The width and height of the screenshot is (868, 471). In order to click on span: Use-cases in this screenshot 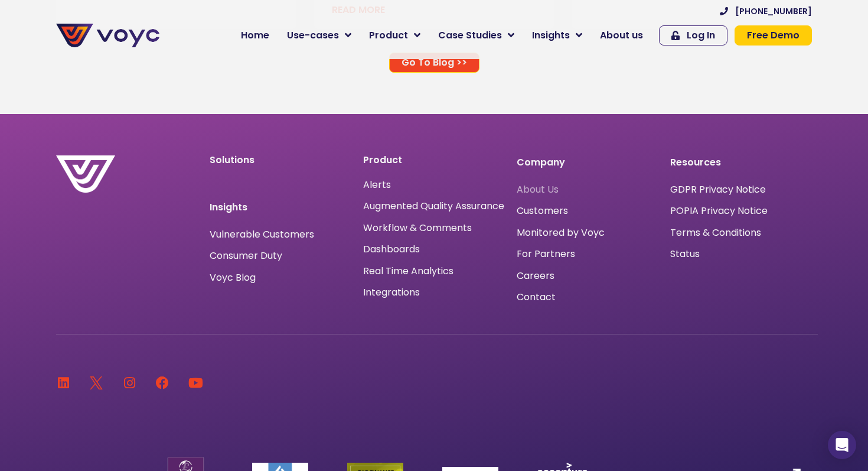, I will do `click(313, 35)`.